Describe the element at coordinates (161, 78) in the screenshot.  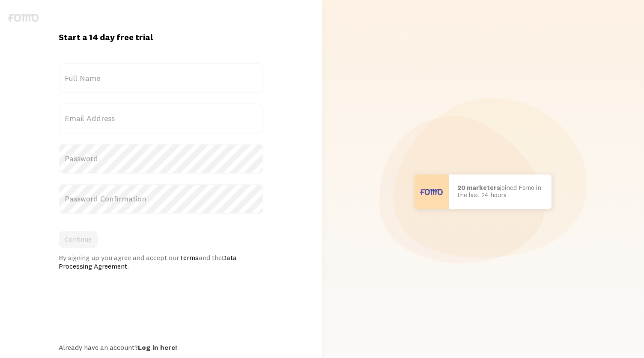
I see `label: Full Name` at that location.